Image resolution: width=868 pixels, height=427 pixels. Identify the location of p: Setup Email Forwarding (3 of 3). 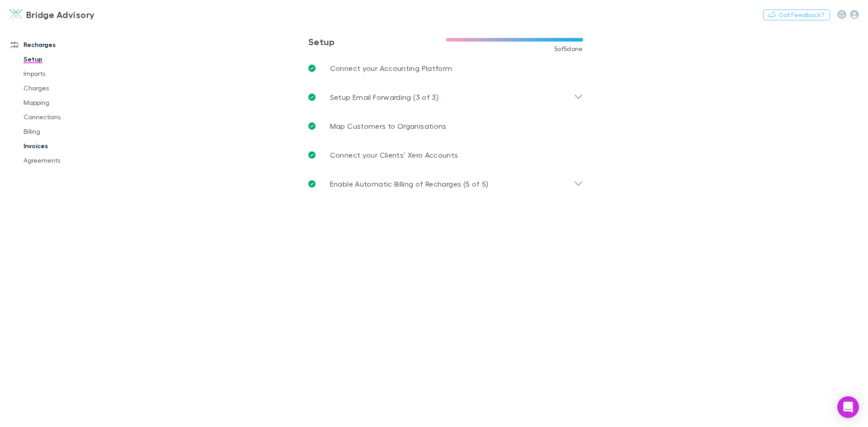
(384, 97).